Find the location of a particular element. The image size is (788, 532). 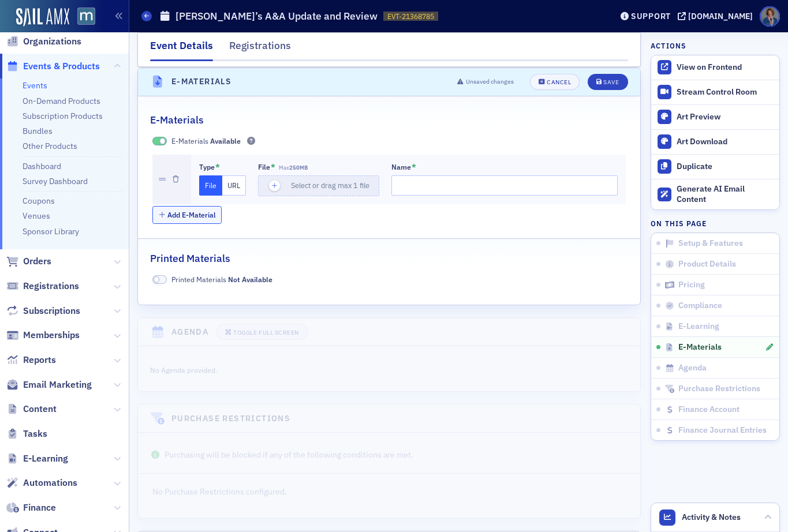

a: Events & Products is located at coordinates (53, 66).